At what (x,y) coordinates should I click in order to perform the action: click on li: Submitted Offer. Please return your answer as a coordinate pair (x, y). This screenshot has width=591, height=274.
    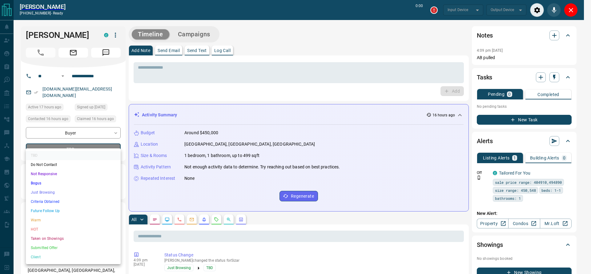
    Looking at the image, I should click on (73, 248).